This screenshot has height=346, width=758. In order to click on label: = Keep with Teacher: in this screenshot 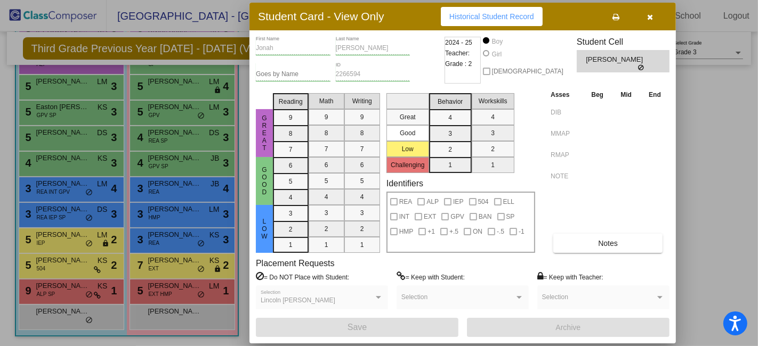, I will do `click(570, 277)`.